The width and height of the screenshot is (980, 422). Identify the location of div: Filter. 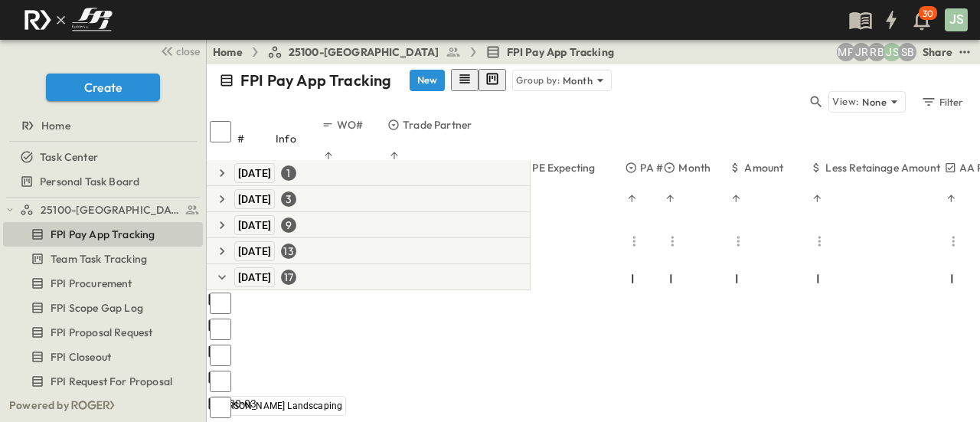
(941, 102).